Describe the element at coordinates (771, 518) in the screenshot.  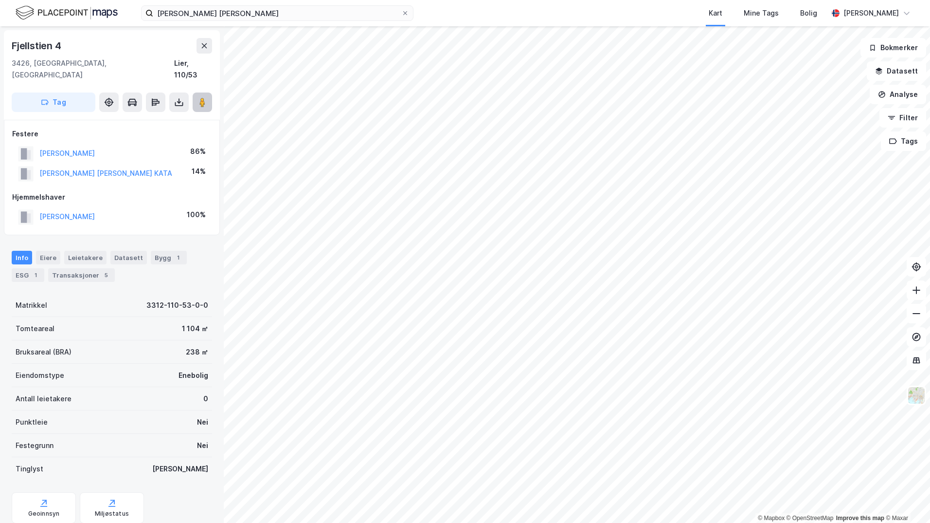
I see `a: Mapbox` at that location.